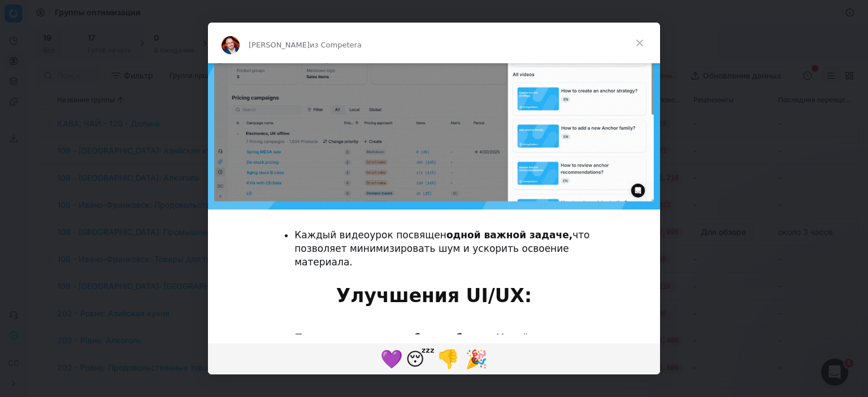  Describe the element at coordinates (420, 359) in the screenshot. I see `span: реакция сна` at that location.